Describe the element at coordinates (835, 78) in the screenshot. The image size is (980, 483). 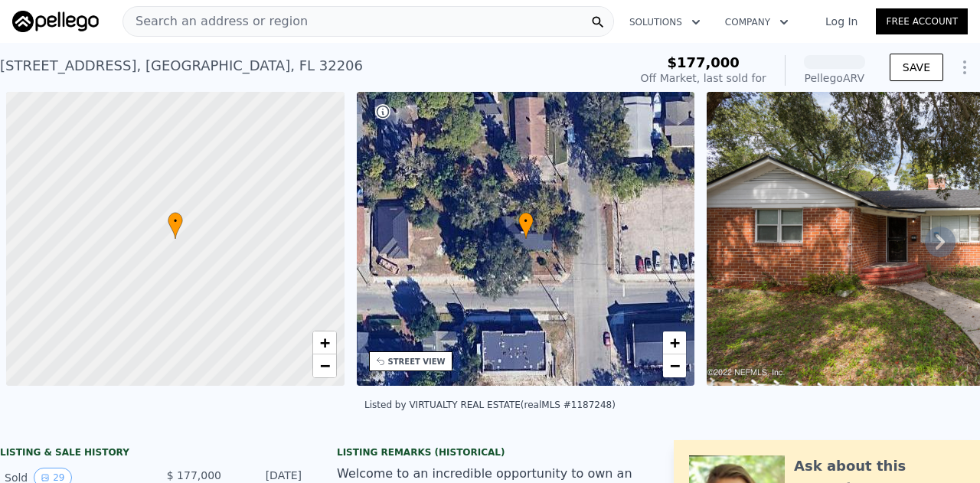
I see `div: Pellego ARV` at that location.